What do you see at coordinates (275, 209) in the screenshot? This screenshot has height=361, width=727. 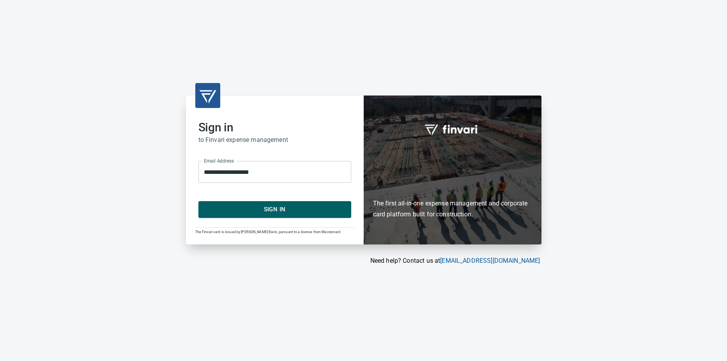 I see `span: Sign In` at bounding box center [275, 209].